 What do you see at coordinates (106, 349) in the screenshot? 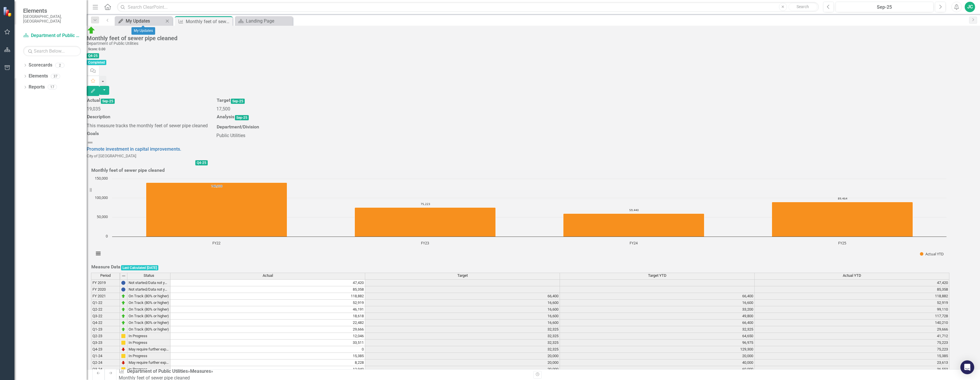
I see `td: Q4-23` at bounding box center [106, 349].